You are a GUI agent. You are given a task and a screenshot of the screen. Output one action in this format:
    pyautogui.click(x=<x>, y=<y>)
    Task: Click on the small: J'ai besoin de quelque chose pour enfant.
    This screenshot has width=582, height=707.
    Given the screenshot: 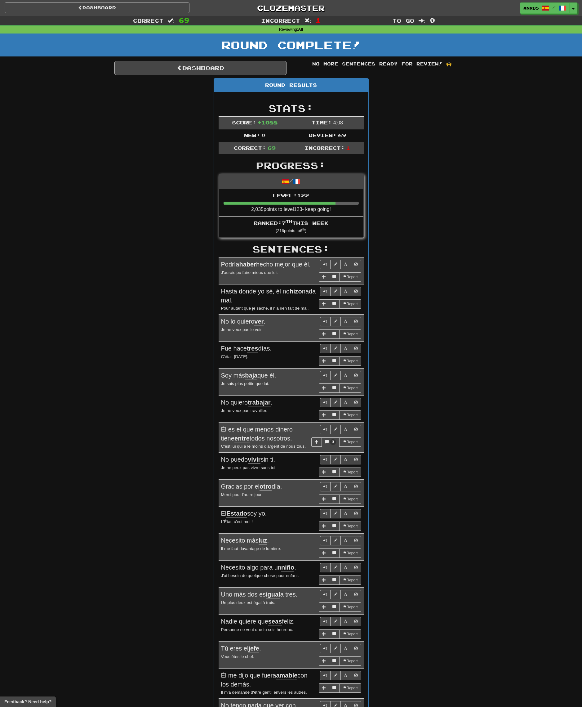 What is the action you would take?
    pyautogui.click(x=260, y=576)
    